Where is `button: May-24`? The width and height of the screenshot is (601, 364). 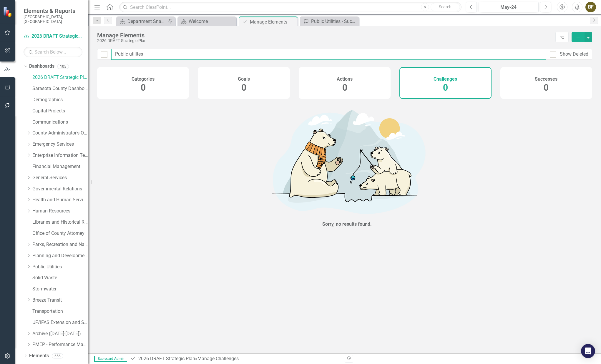 button: May-24 is located at coordinates (509, 7).